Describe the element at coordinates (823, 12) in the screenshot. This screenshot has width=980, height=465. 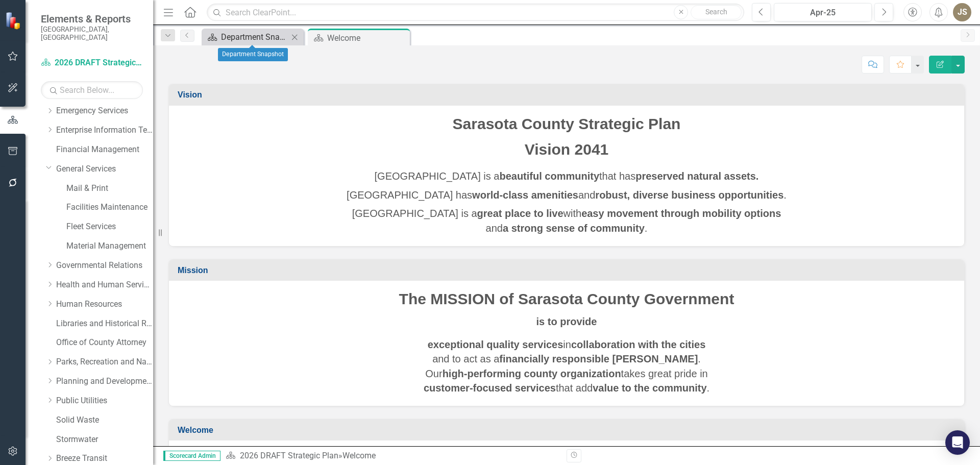
I see `button: Apr-25` at that location.